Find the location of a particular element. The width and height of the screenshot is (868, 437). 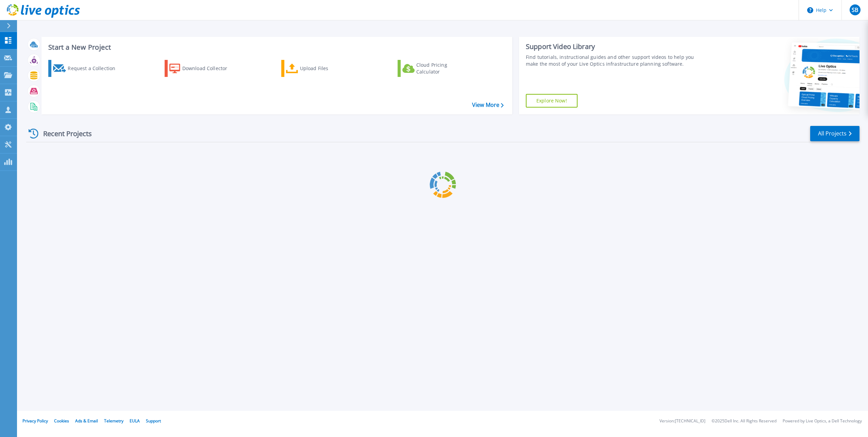

div: Recent Projects is located at coordinates (63, 133).